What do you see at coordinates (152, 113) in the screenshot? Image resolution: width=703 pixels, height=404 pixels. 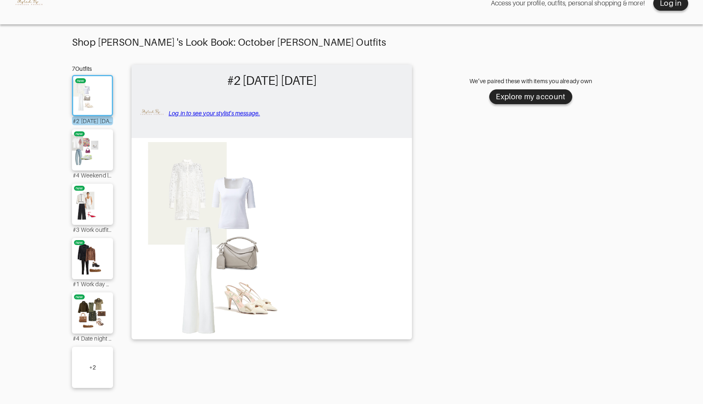 I see `img: avatar` at bounding box center [152, 113].